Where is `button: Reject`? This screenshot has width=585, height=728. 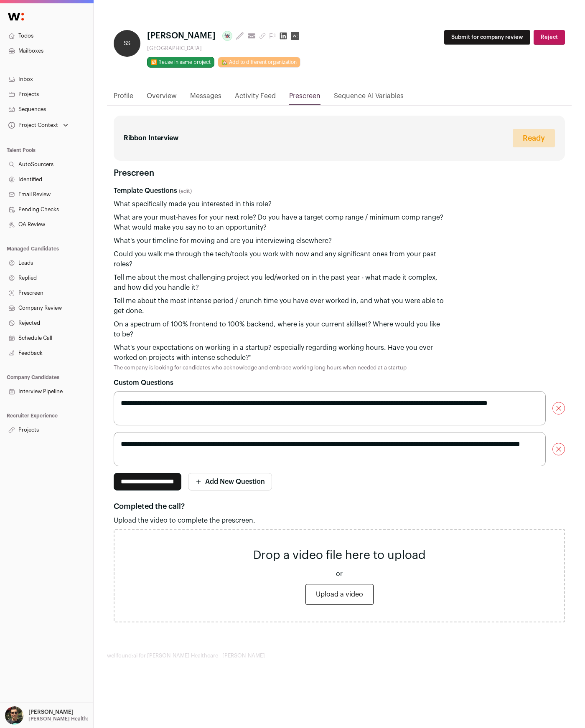
button: Reject is located at coordinates (549, 38).